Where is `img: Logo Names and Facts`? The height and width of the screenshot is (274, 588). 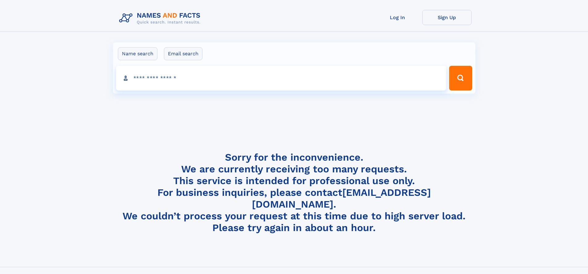
img: Logo Names and Facts is located at coordinates (161, 18).